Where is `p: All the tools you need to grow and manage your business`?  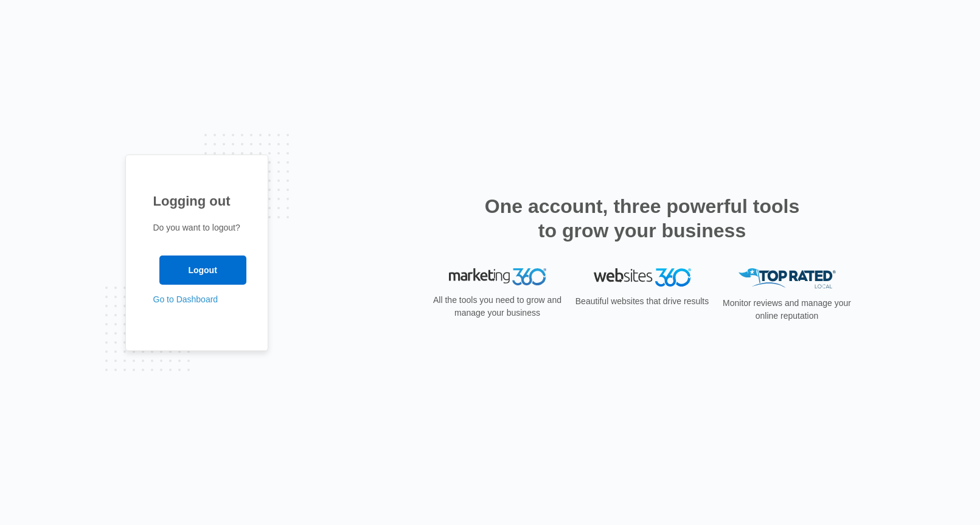
p: All the tools you need to grow and manage your business is located at coordinates (498, 306).